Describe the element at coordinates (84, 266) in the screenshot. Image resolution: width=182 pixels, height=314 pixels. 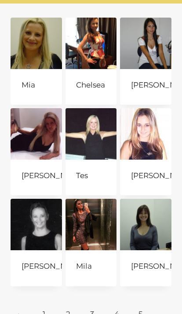
I see `a: Mila` at that location.